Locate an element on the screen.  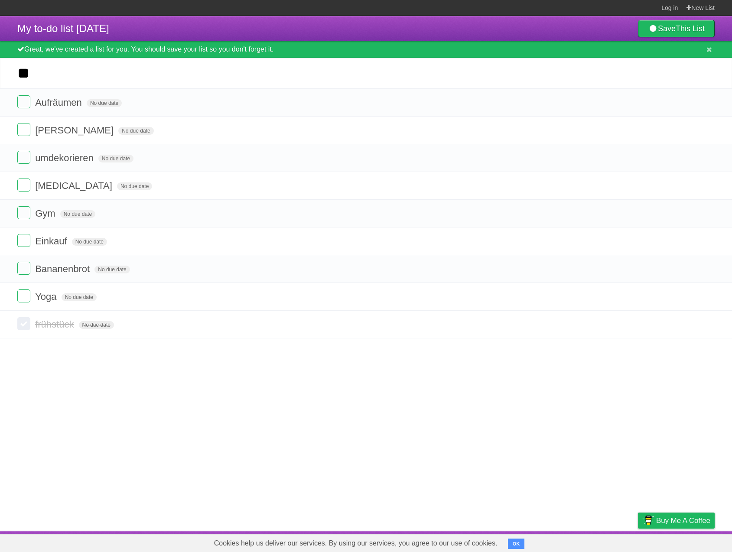
span: Bananenbrot is located at coordinates (63, 269).